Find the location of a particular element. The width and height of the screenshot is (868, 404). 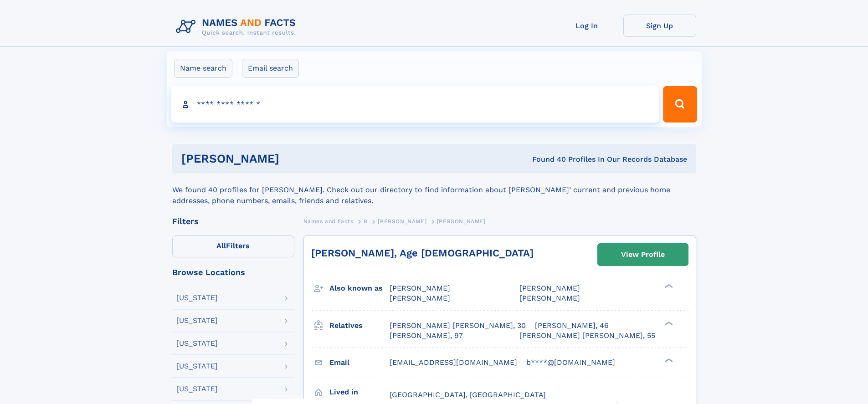

a: Names and Facts is located at coordinates (329, 221).